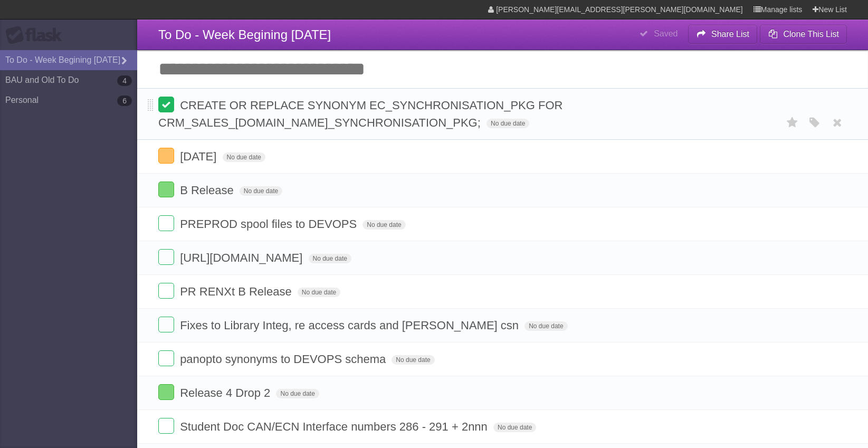  Describe the element at coordinates (124, 81) in the screenshot. I see `b: 4` at that location.